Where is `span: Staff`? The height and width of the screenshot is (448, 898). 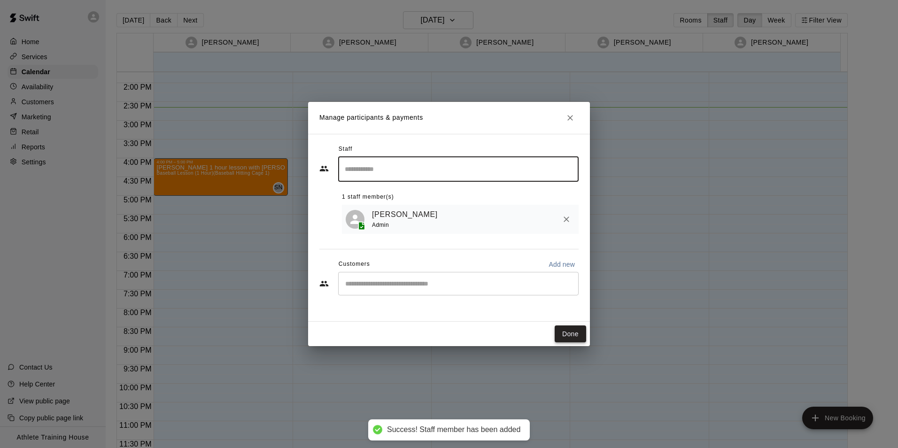 span: Staff is located at coordinates (345, 149).